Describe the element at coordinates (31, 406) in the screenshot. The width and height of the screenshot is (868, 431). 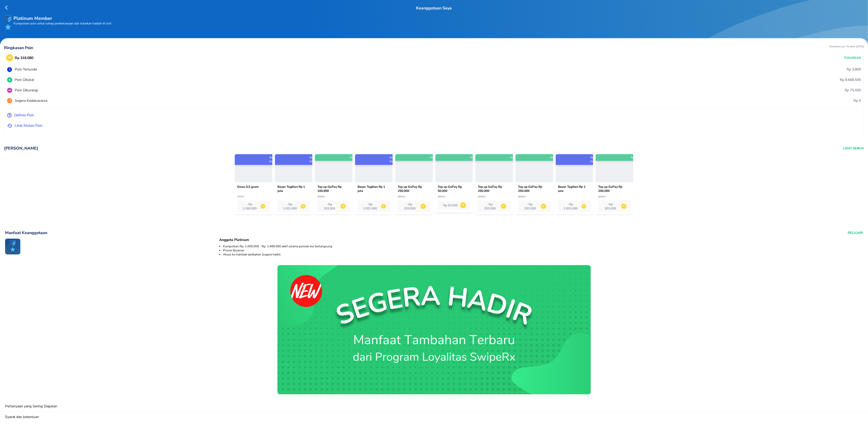
I see `p: Pertanyaan yang Sering Diajukan` at that location.